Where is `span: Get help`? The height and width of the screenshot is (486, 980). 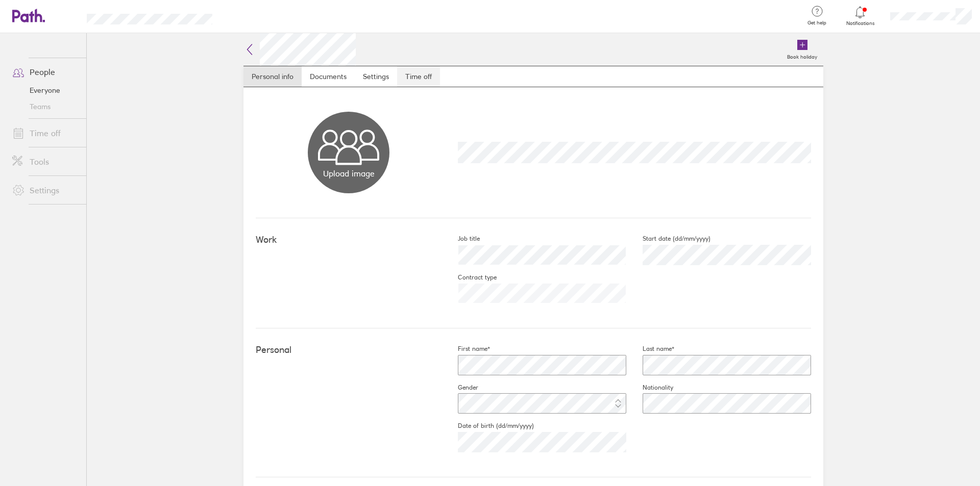
span: Get help is located at coordinates (816, 23).